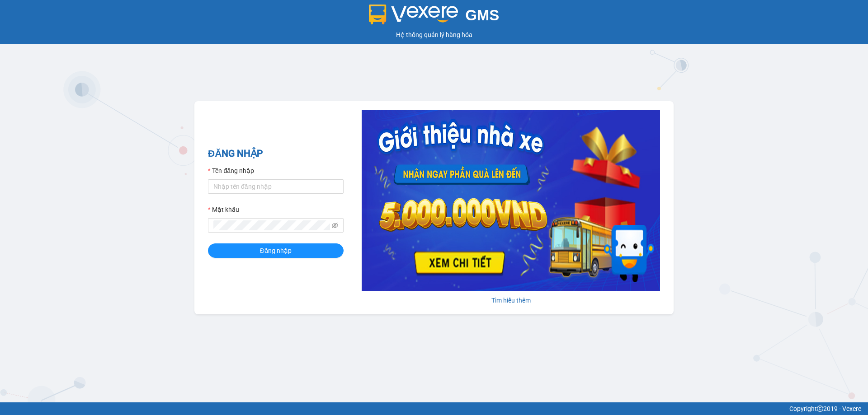  I want to click on span: GMS, so click(482, 15).